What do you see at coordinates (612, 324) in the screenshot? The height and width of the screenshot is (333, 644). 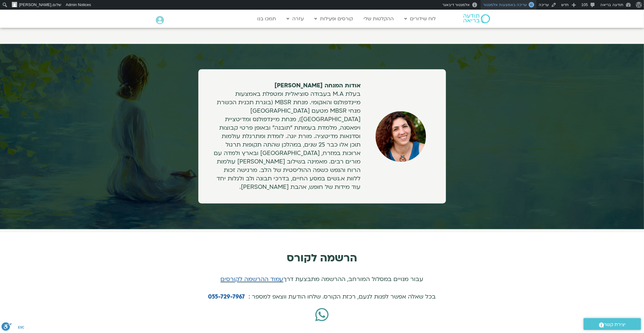 I see `a: יצירת קשר` at bounding box center [612, 324].